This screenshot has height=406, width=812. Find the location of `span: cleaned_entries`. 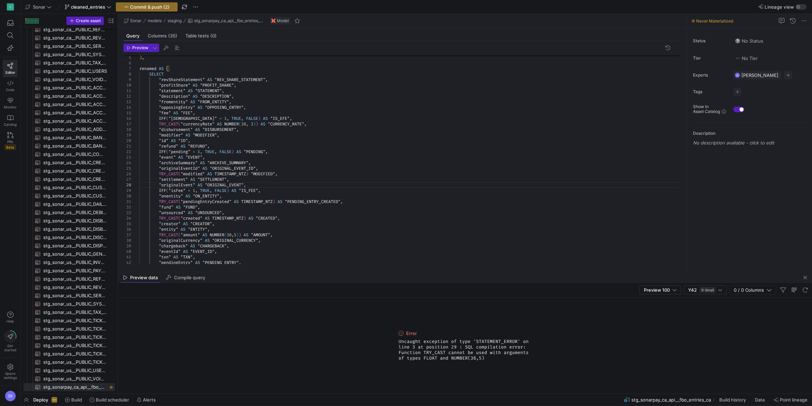

span: cleaned_entries is located at coordinates (88, 7).